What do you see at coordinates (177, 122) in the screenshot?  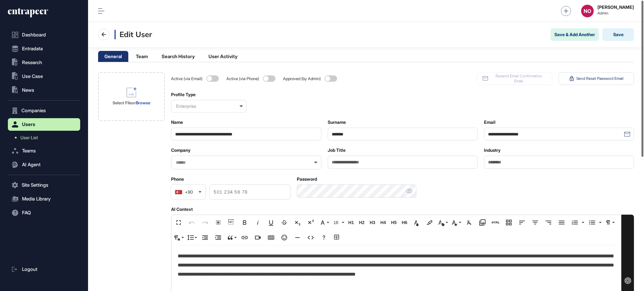 I see `label: Name` at bounding box center [177, 122].